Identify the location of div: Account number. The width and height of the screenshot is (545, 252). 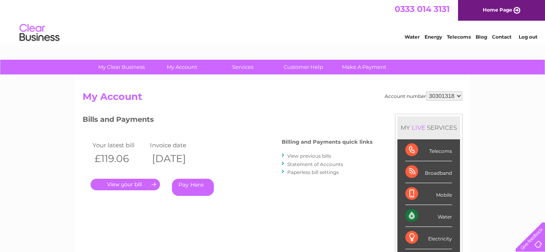
(423, 96).